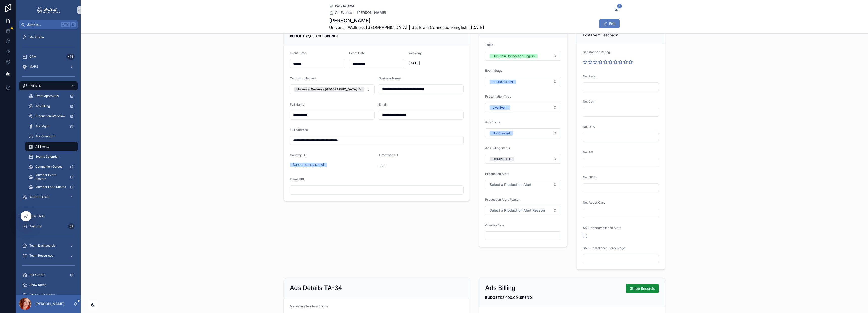 Image resolution: width=868 pixels, height=313 pixels. I want to click on span: Team Resources, so click(41, 255).